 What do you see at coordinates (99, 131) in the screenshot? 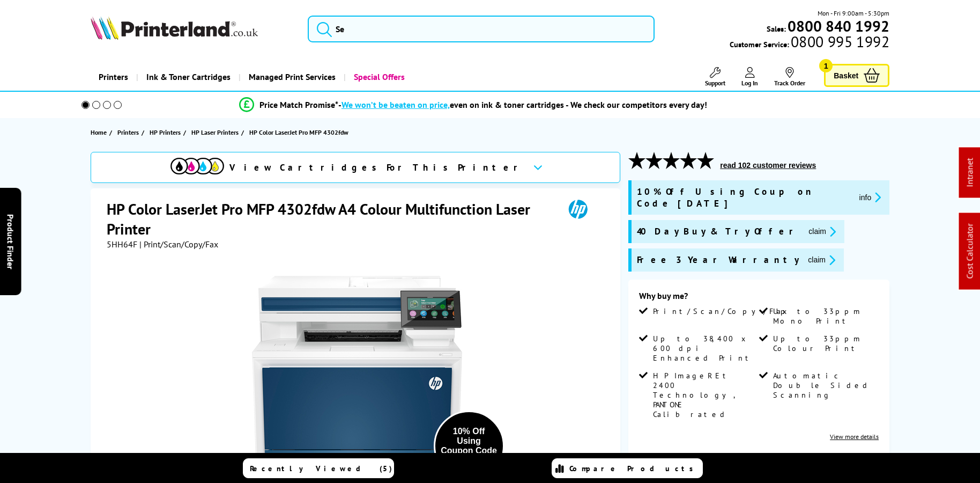
I see `span: Home` at bounding box center [99, 131].